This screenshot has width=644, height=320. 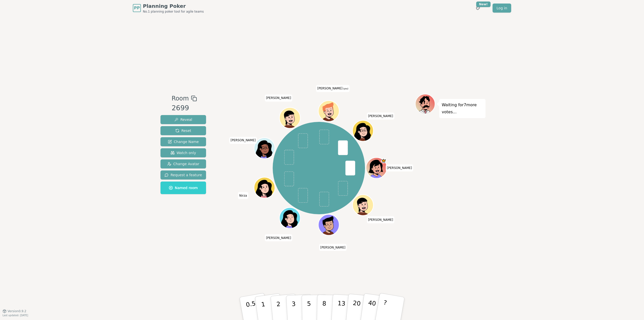 What do you see at coordinates (329, 112) in the screenshot?
I see `button: Click to change your avatar` at bounding box center [329, 112].